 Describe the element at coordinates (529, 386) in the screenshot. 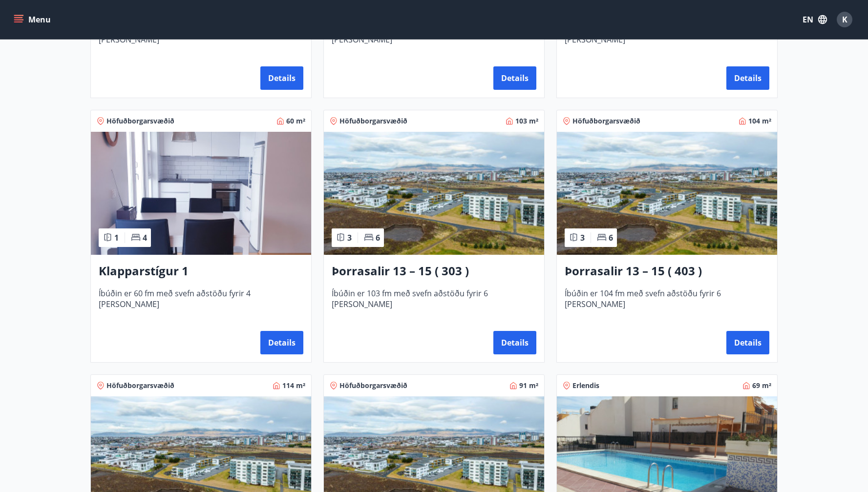

I see `span: 91 m²` at that location.